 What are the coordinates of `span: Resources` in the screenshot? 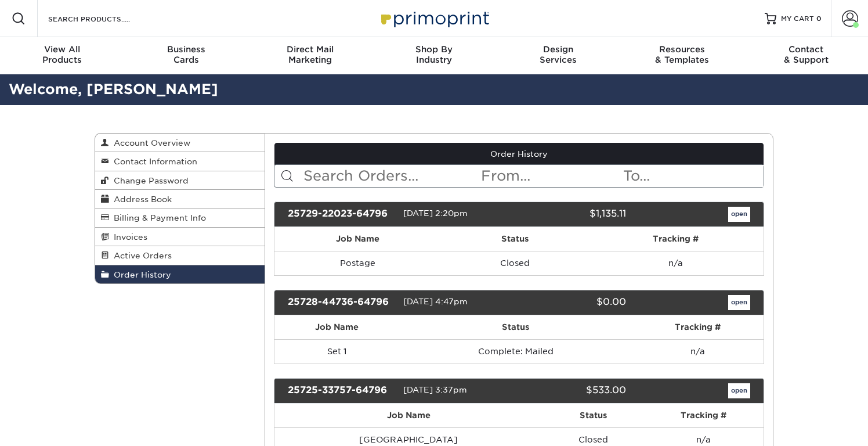 It's located at (682, 49).